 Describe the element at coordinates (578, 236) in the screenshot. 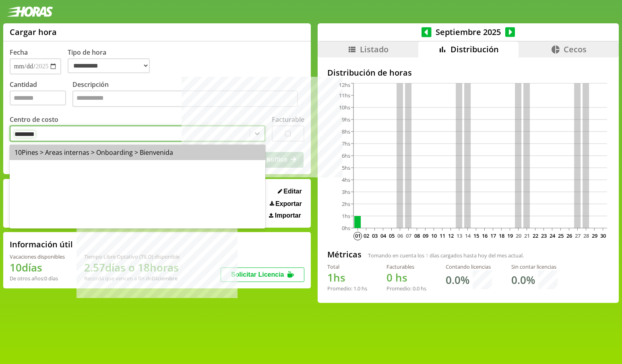

I see `text: 27` at that location.